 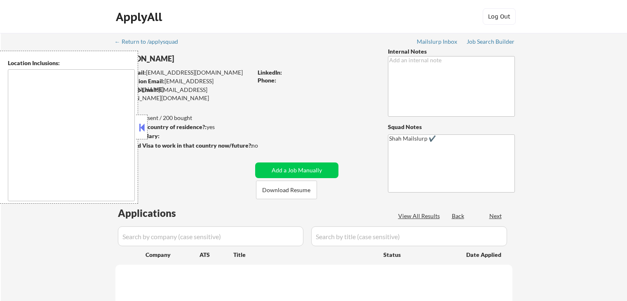 I want to click on div: no, so click(x=263, y=146).